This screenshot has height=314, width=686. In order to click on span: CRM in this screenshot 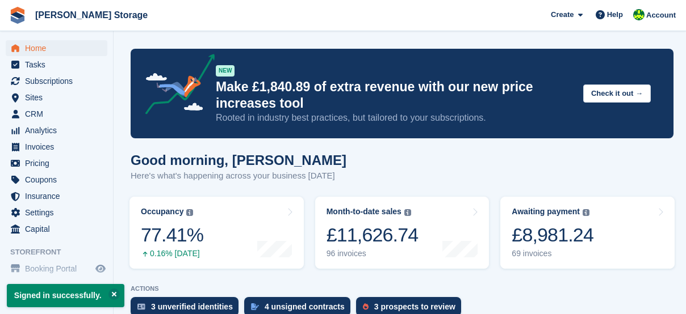, I will do `click(59, 114)`.